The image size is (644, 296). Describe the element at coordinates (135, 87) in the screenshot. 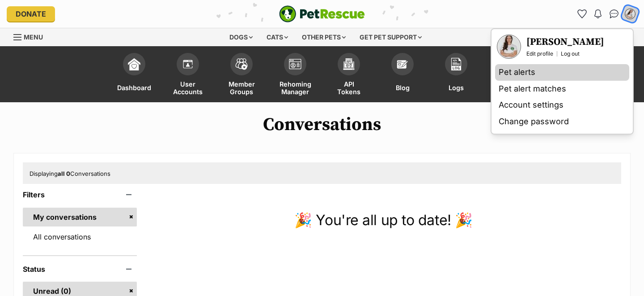

I see `span: Dashboard` at that location.